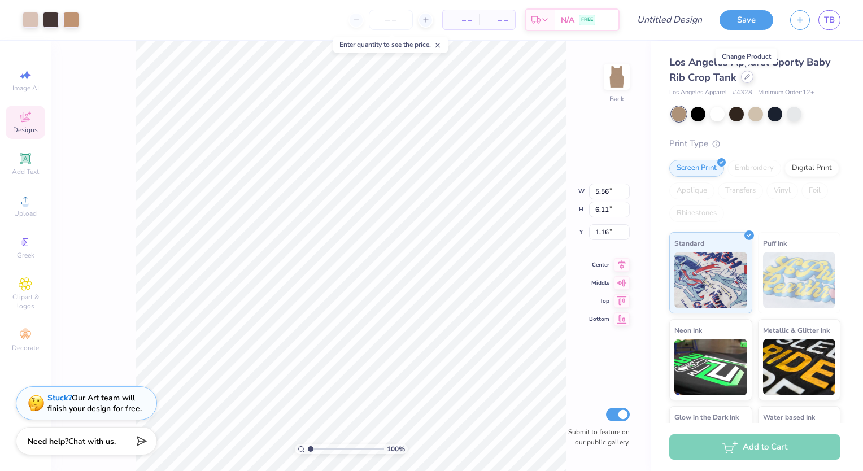 Image resolution: width=863 pixels, height=471 pixels. I want to click on span: Designs, so click(25, 130).